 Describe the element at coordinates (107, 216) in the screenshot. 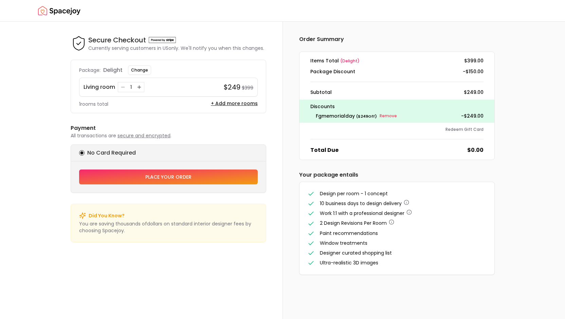

I see `p: Did You Know?` at that location.